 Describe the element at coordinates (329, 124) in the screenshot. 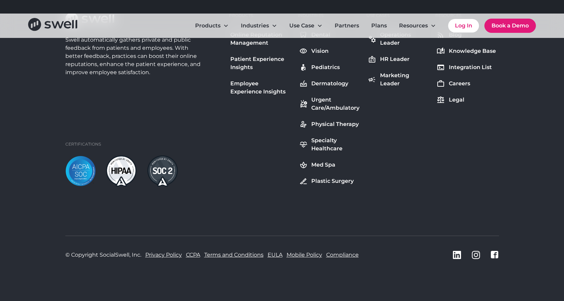

I see `a: Physical Therapy` at that location.